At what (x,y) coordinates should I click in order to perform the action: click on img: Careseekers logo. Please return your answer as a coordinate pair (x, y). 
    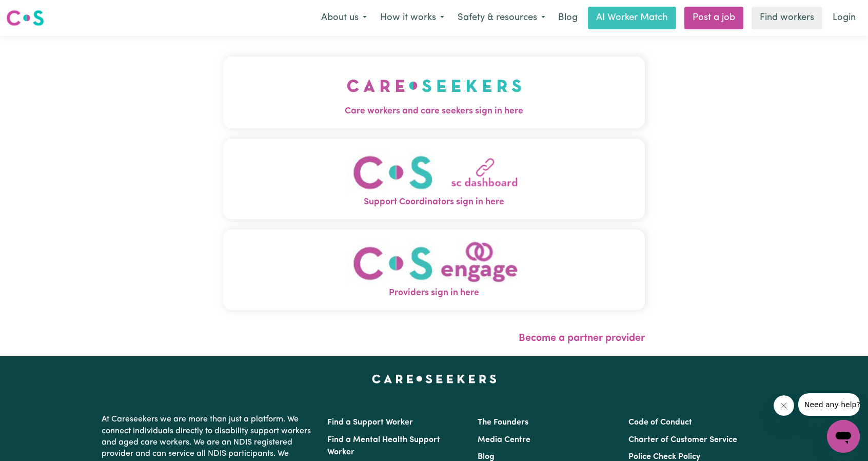
    Looking at the image, I should click on (25, 18).